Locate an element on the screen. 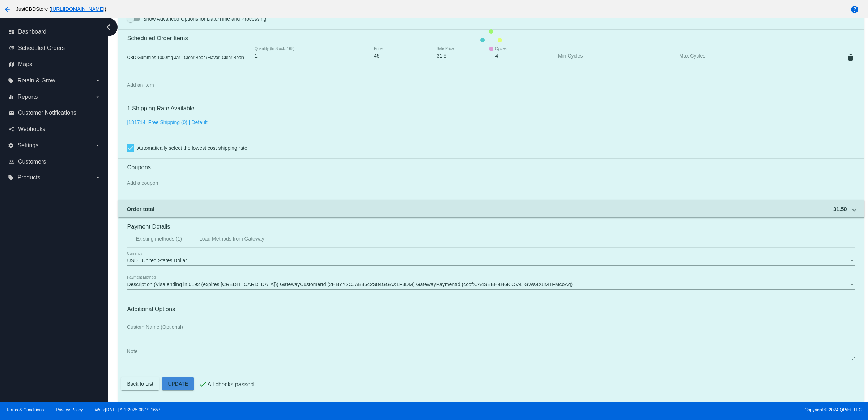 Image resolution: width=868 pixels, height=420 pixels. a: people_outline Customers is located at coordinates (55, 162).